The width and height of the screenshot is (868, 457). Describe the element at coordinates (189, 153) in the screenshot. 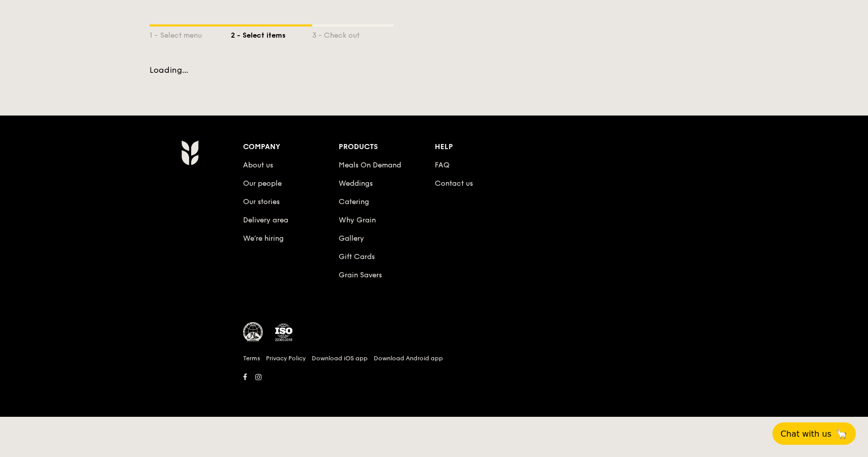

I see `img: AYc88T3wAAAABJRU5ErkJggg==` at that location.